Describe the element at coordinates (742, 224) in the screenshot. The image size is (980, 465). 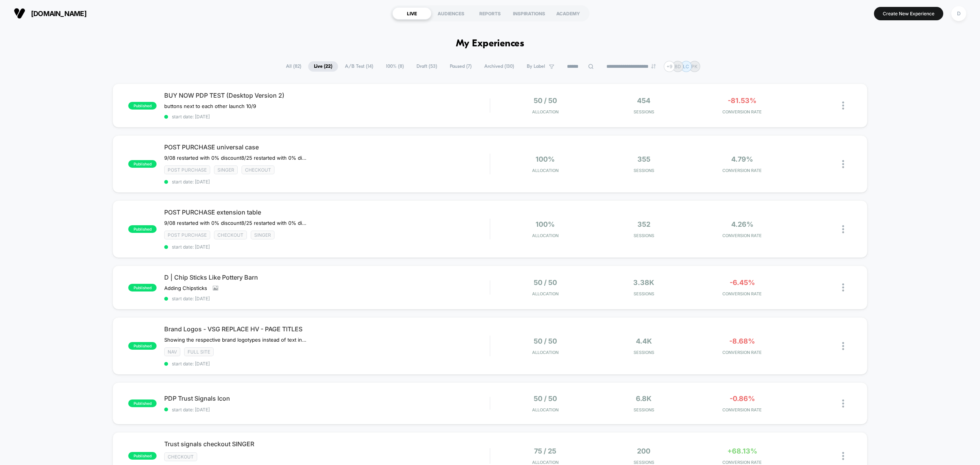
I see `span: 4.26%` at that location.